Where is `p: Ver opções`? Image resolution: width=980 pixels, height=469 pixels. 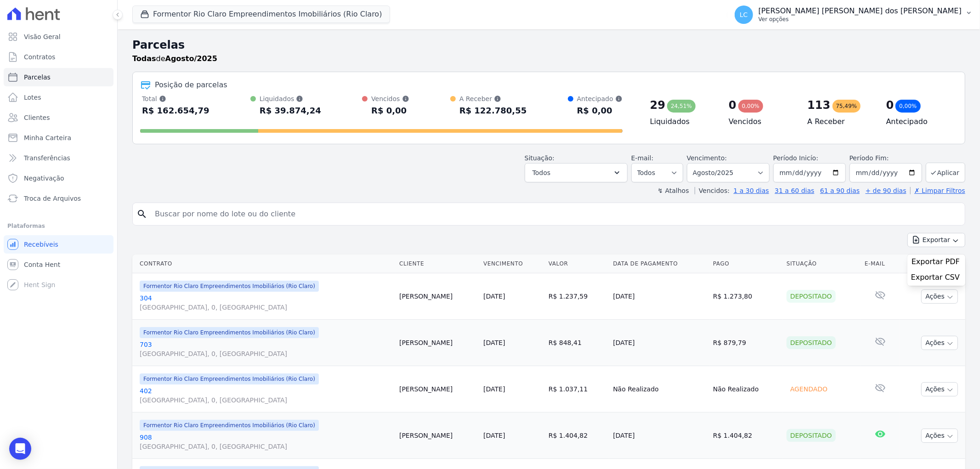 p: Ver opções is located at coordinates (860, 19).